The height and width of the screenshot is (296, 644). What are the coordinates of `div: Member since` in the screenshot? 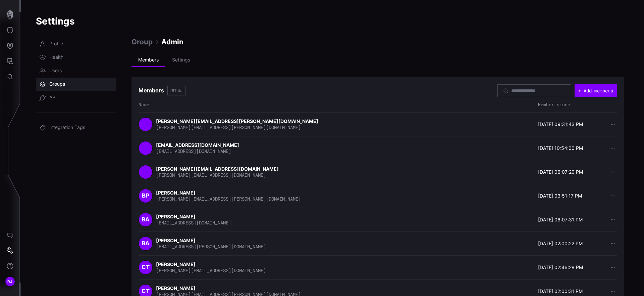 It's located at (572, 105).